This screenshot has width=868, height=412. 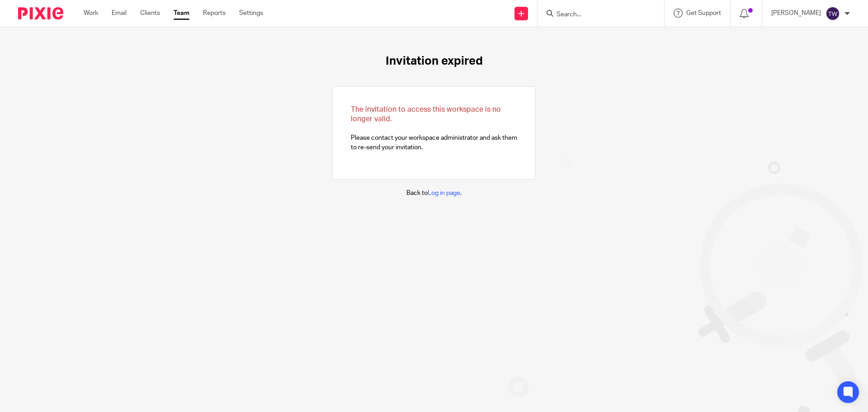 What do you see at coordinates (434, 61) in the screenshot?
I see `h1: Invitation expired` at bounding box center [434, 61].